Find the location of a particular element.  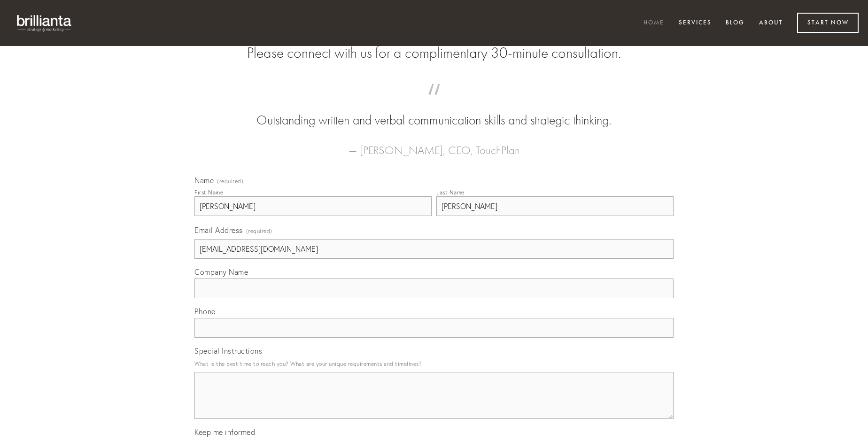

a: Home is located at coordinates (654, 23).